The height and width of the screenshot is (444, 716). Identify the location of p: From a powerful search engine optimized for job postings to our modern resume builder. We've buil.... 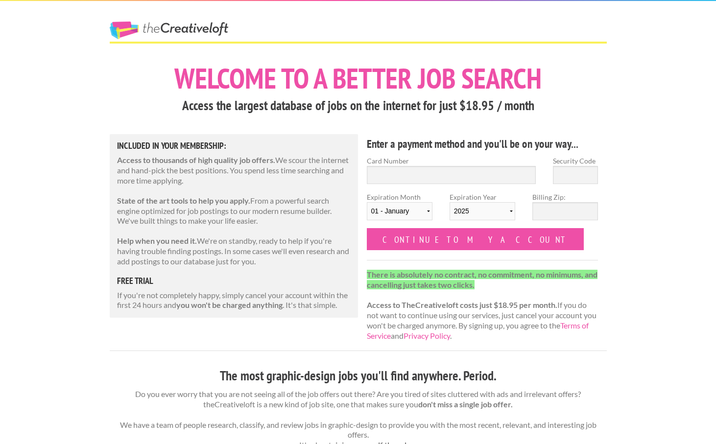
(234, 211).